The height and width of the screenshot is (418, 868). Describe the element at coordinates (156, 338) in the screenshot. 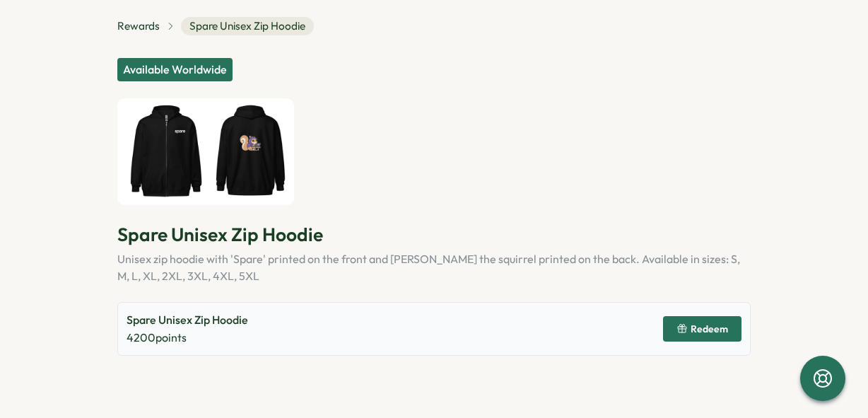

I see `span: 4200 points` at that location.